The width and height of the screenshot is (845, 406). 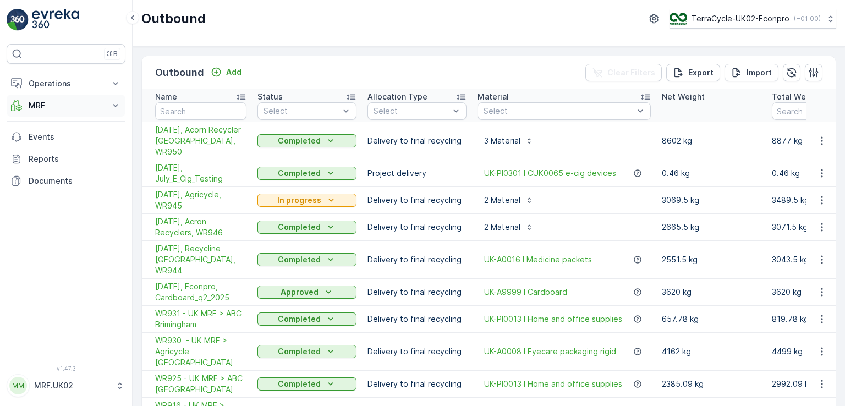 What do you see at coordinates (66, 106) in the screenshot?
I see `p: MRF` at bounding box center [66, 106].